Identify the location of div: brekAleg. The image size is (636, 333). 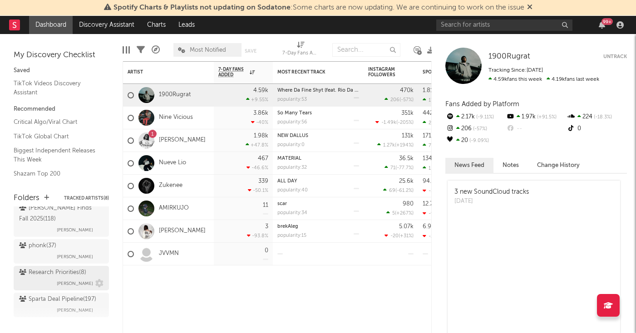
(318, 226).